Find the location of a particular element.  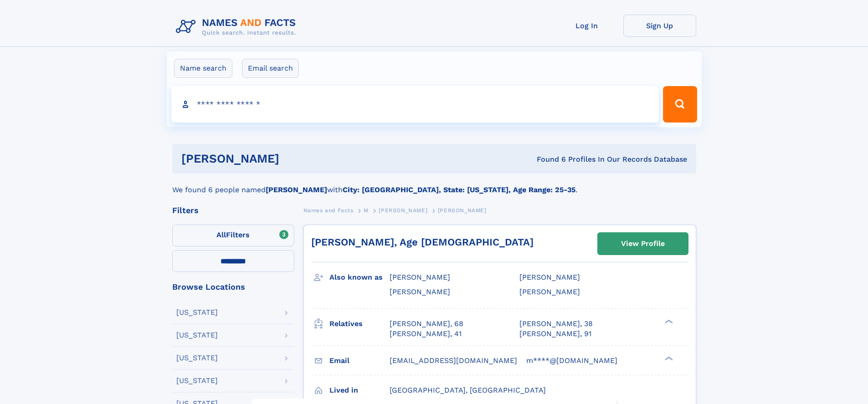

div: View Profile is located at coordinates (643, 244).